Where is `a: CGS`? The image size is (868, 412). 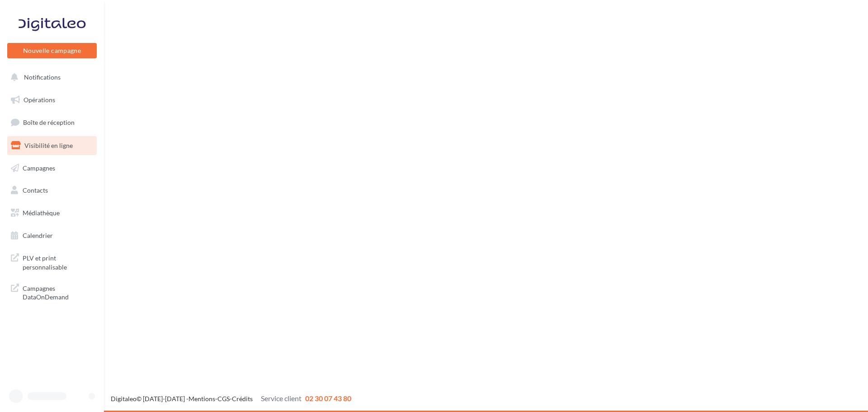
a: CGS is located at coordinates (224, 398).